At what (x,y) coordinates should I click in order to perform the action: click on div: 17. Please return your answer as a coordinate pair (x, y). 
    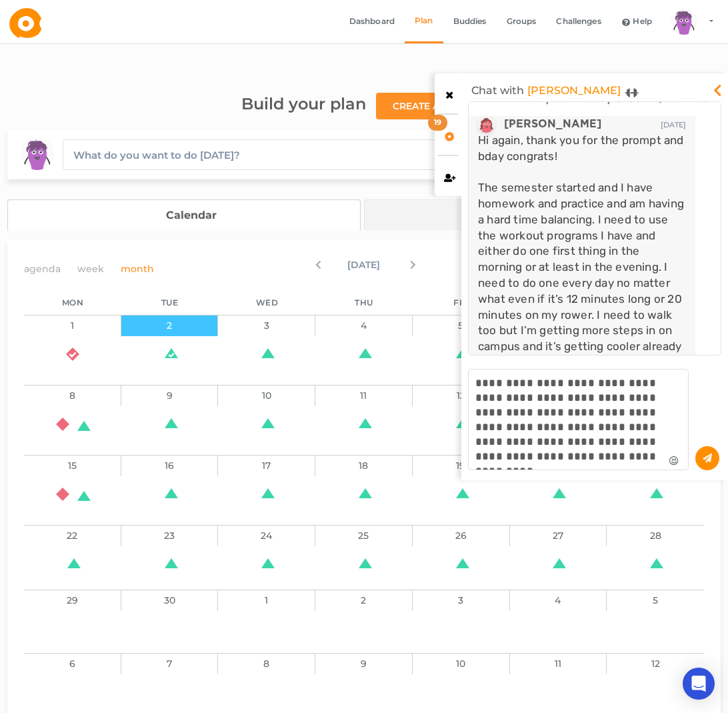
    Looking at the image, I should click on (267, 466).